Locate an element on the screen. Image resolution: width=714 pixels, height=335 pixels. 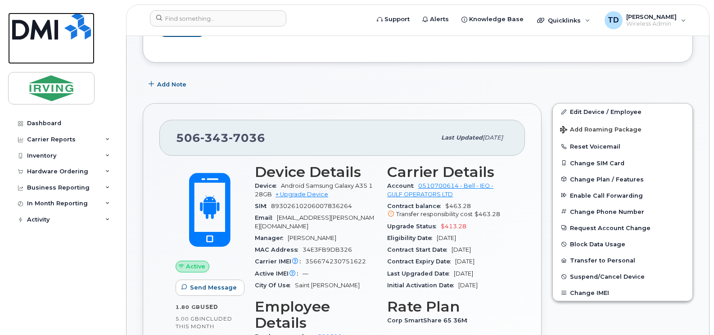
span: Corp SmartShare 65 36M is located at coordinates (430, 320).